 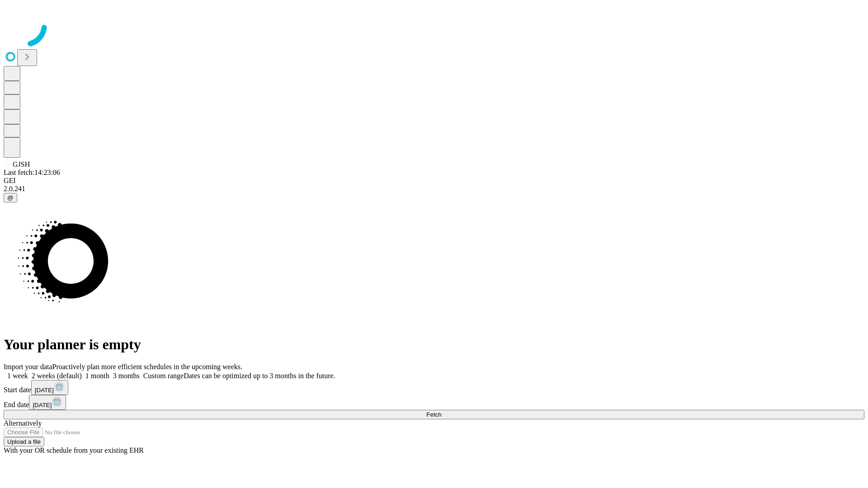 What do you see at coordinates (259, 375) in the screenshot?
I see `span: Dates can be optimized up to 3 months in the future.` at bounding box center [259, 375].